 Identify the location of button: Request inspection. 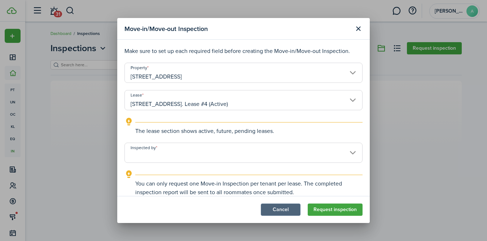
(335, 210).